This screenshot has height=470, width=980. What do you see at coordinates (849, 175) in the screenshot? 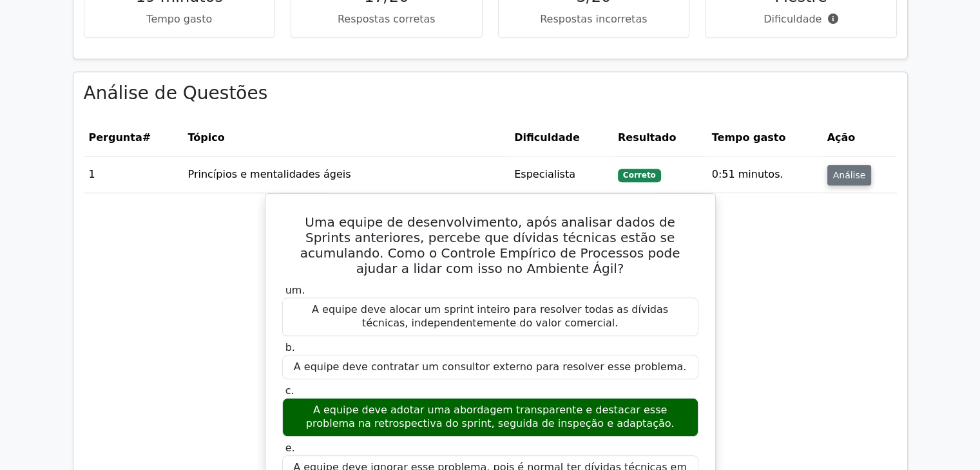
I see `font: Análise` at bounding box center [849, 175].